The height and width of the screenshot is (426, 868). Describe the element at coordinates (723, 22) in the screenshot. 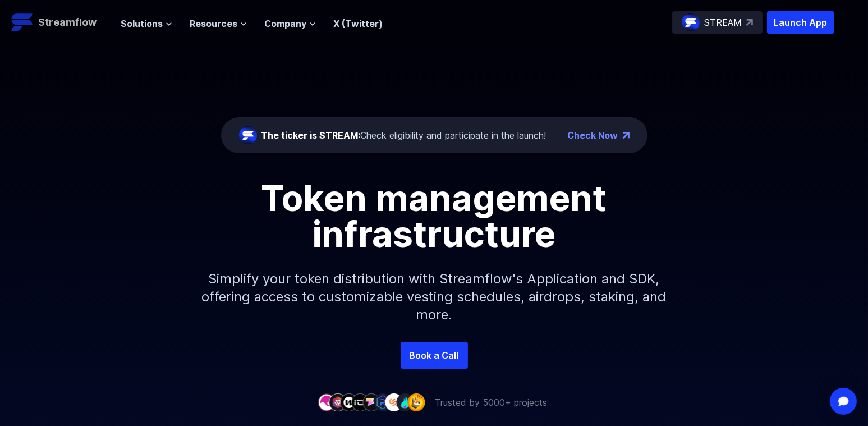

I see `p: STREAM` at that location.